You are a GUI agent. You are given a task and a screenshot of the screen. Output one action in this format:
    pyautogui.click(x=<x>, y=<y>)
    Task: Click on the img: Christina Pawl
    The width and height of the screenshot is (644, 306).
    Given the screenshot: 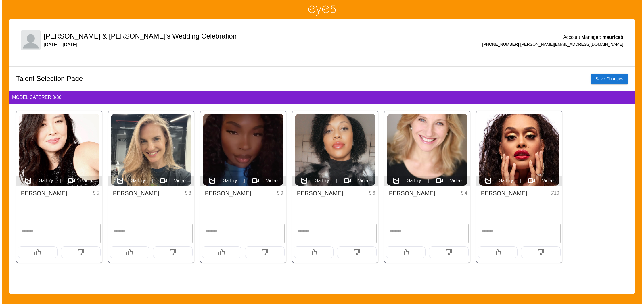 What is the action you would take?
    pyautogui.click(x=427, y=150)
    